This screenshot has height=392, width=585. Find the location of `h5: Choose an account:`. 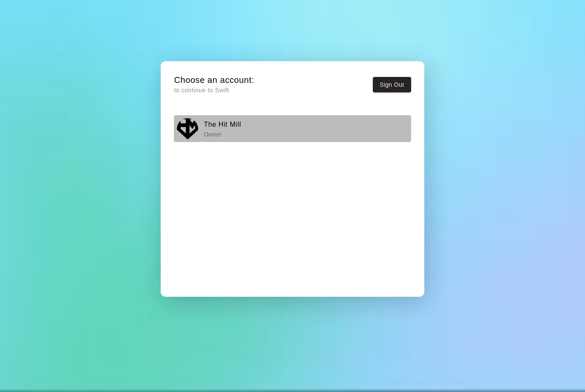

h5: Choose an account: is located at coordinates (214, 80).